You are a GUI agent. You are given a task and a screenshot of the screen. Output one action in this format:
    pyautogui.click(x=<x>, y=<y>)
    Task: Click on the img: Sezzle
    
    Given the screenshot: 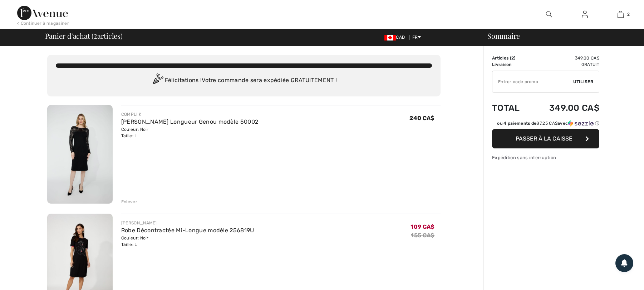 What is the action you would take?
    pyautogui.click(x=581, y=123)
    